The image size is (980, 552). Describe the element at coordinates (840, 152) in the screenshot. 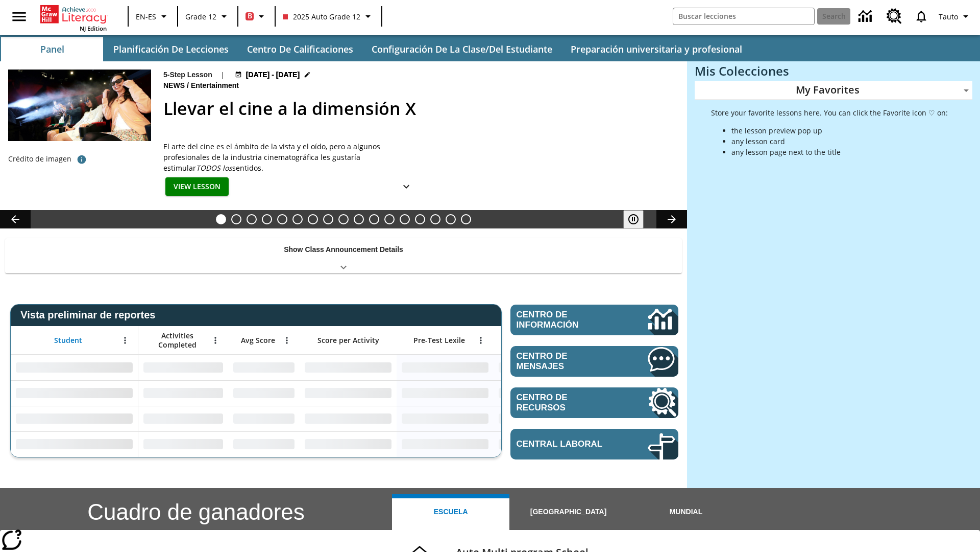

I see `li: any lesson page next to the title` at that location.